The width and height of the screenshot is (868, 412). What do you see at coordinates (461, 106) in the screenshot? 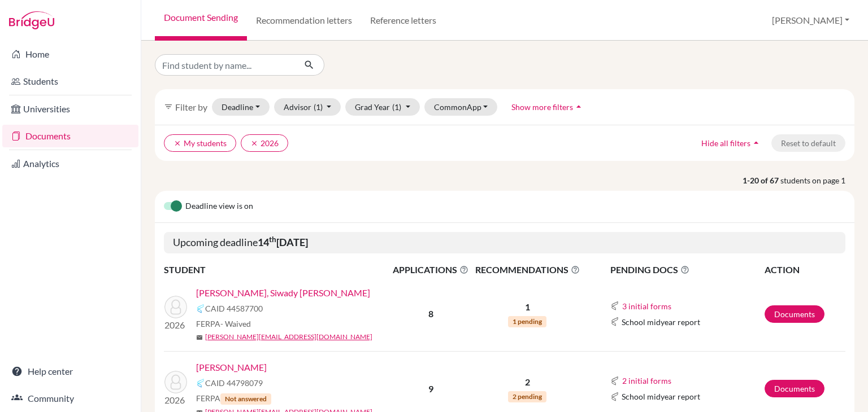
I see `button: CommonApp` at bounding box center [461, 106].